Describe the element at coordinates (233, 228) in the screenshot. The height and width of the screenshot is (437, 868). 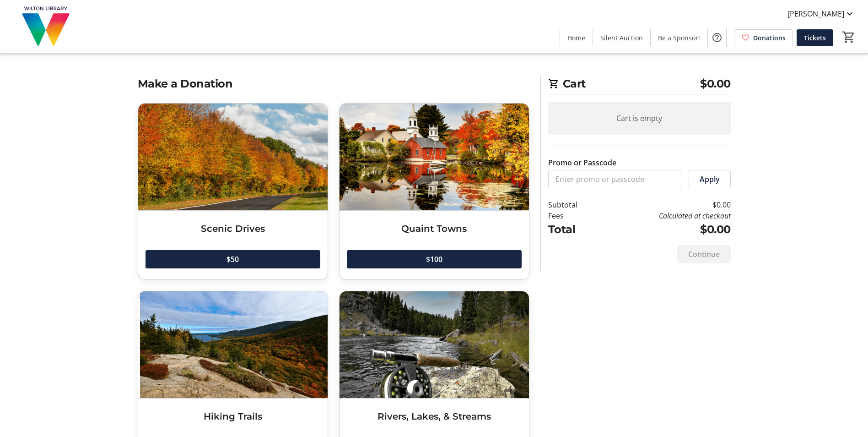
I see `h3: Scenic Drives` at that location.